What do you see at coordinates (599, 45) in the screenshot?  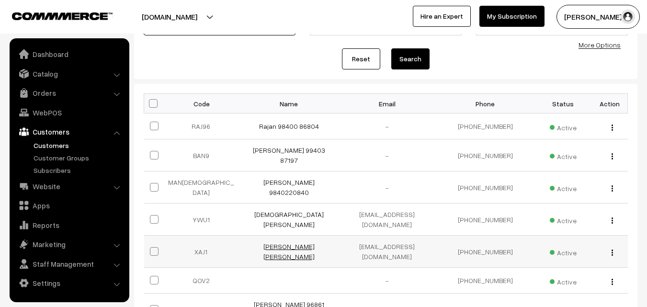 I see `a: More Options` at bounding box center [599, 45].